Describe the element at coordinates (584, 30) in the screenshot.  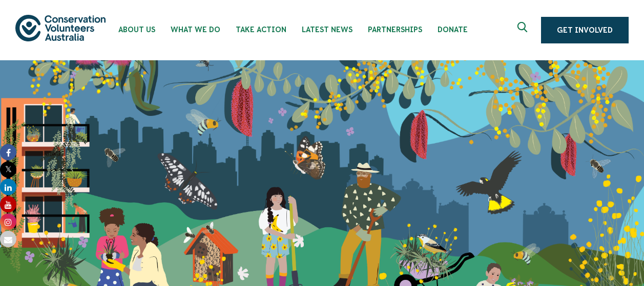
I see `a: Get Involved` at that location.